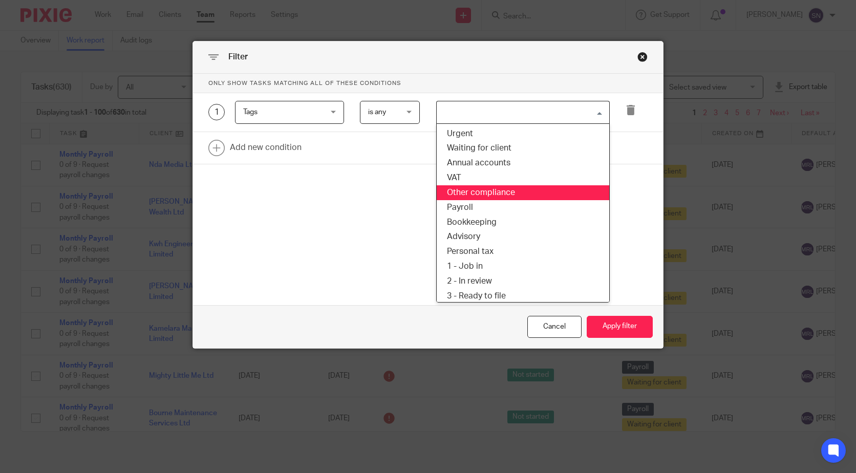 The image size is (856, 473). I want to click on li: 2 - In review, so click(523, 281).